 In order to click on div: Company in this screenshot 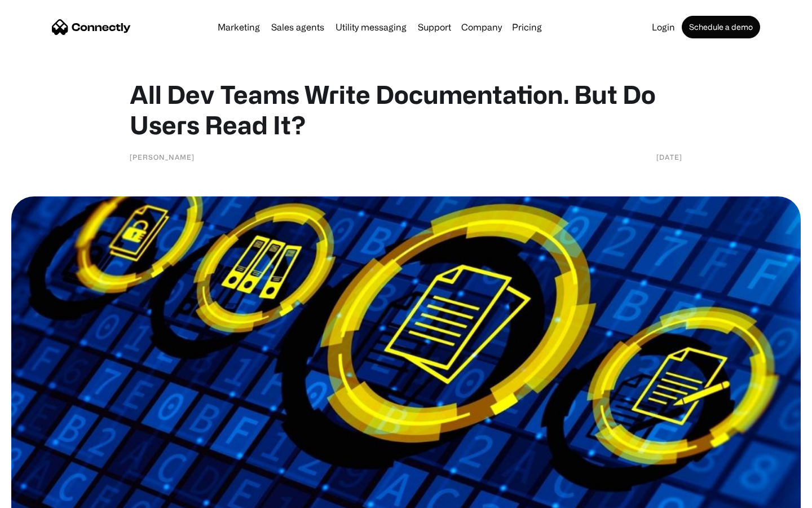, I will do `click(482, 27)`.